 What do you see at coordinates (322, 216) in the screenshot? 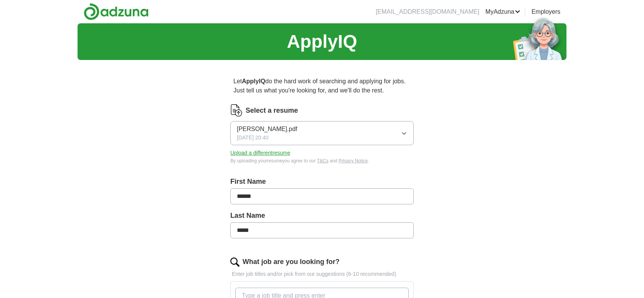
I see `label: Last Name` at bounding box center [322, 216].